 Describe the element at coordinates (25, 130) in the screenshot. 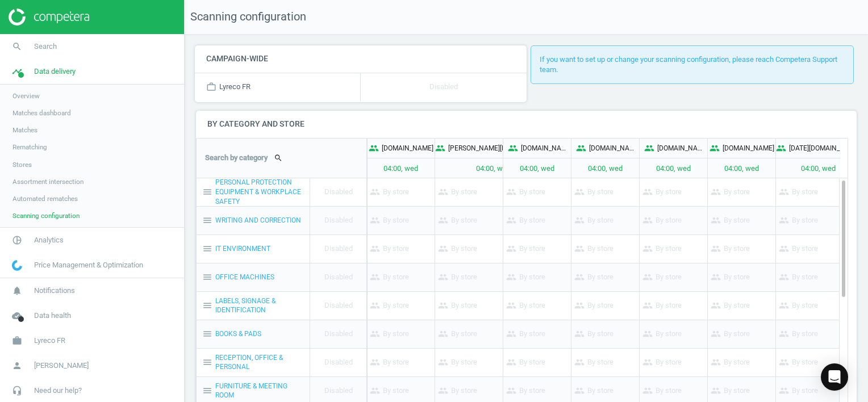

I see `span: Matches` at that location.